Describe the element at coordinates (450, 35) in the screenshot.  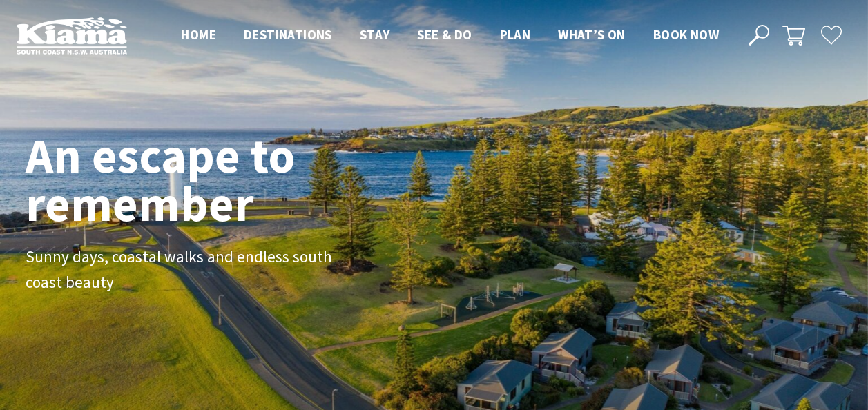
I see `nav: Main Menu` at that location.